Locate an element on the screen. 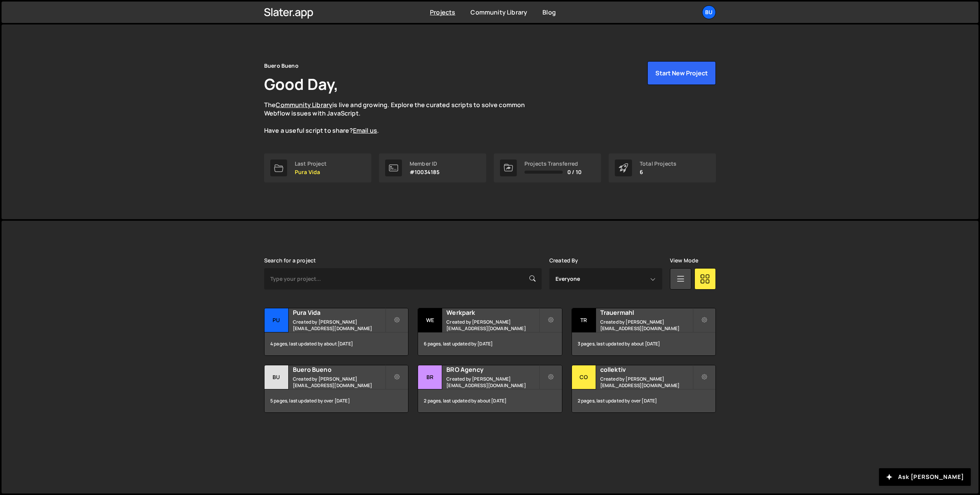  div: Last Project is located at coordinates (311, 164).